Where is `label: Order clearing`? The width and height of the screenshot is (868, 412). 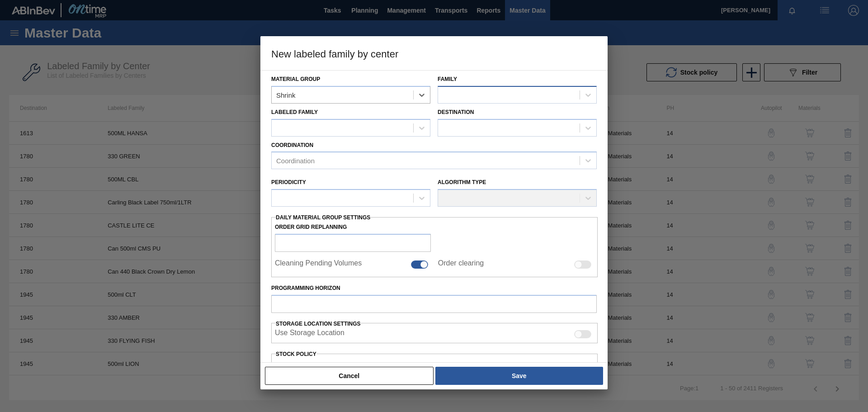 label: Order clearing is located at coordinates (461, 265).